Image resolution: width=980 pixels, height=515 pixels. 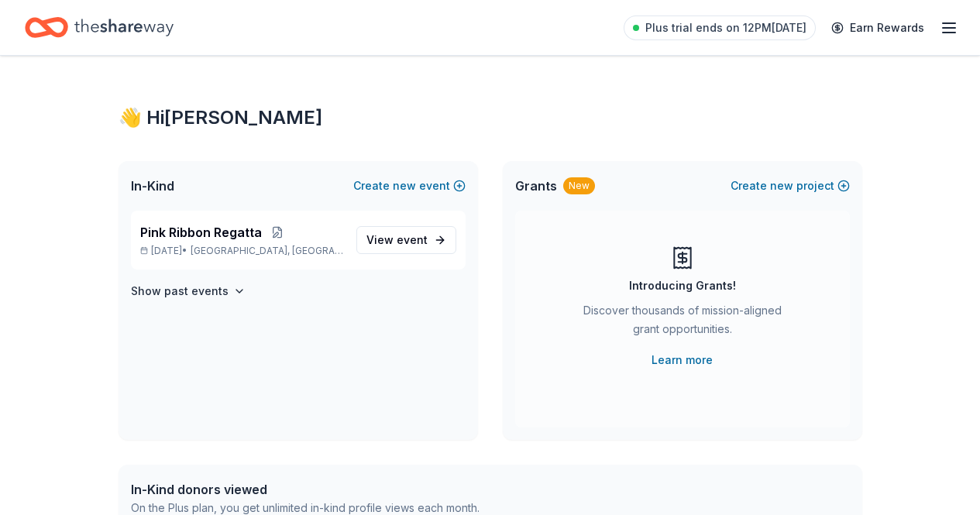 I want to click on a: Earn Rewards, so click(x=878, y=28).